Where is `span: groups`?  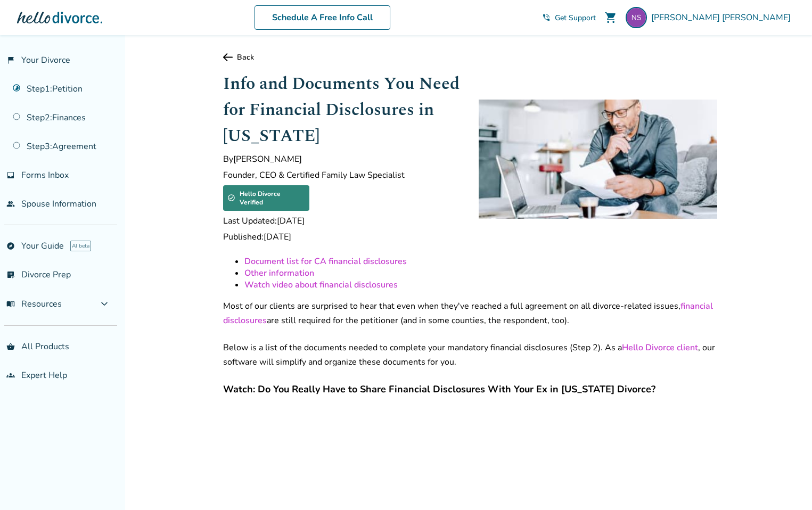
span: groups is located at coordinates (11, 375).